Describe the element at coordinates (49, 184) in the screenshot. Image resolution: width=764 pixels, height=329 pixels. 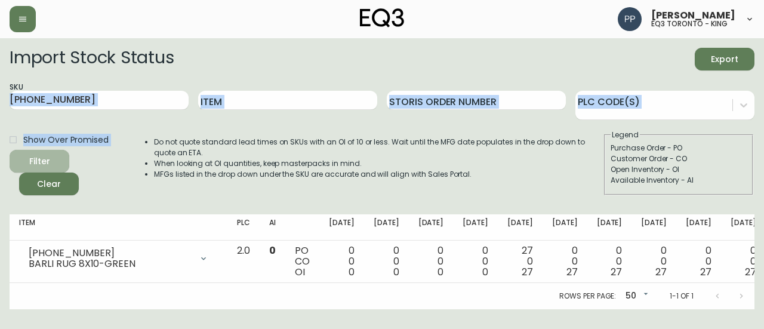
I see `span: Clear` at that location.